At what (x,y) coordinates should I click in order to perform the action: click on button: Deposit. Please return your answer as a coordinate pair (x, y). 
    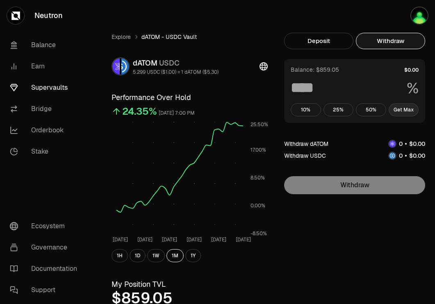
    Looking at the image, I should click on (318, 41).